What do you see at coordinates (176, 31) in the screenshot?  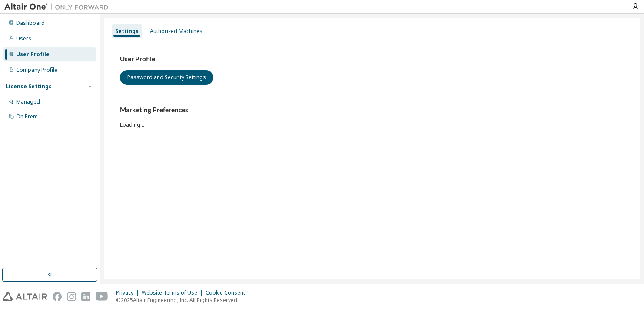 I see `div: Authorized Machines` at bounding box center [176, 31].